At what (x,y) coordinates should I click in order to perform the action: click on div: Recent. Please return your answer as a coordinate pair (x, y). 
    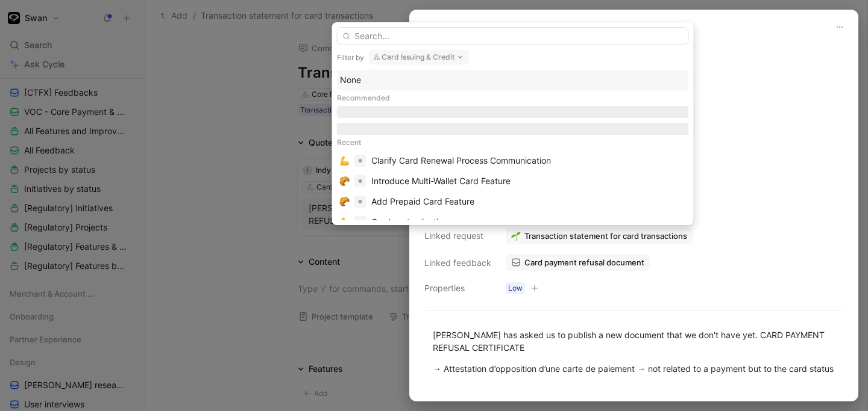
    Looking at the image, I should click on (513, 143).